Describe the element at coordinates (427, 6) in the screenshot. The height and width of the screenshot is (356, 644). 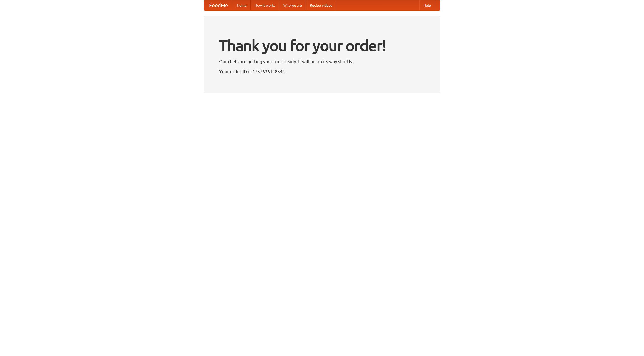
I see `a: Help` at that location.